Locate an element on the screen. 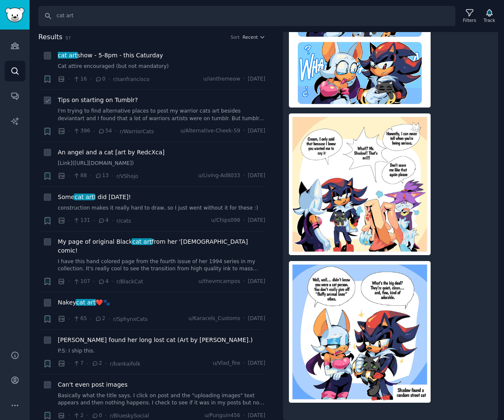 The width and height of the screenshot is (504, 420). div: Track is located at coordinates (489, 20).